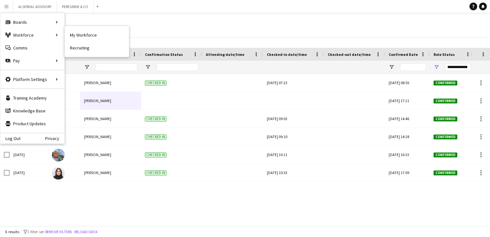  What do you see at coordinates (287, 54) in the screenshot?
I see `span: Checked-in date/time` at bounding box center [287, 54].